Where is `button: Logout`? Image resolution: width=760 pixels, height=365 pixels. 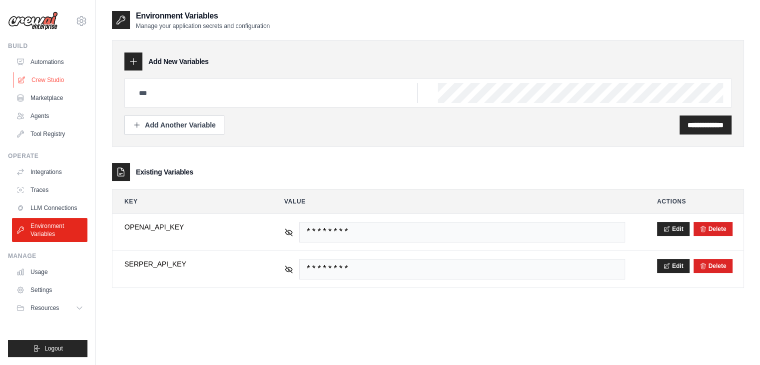 button: Logout is located at coordinates (47, 348).